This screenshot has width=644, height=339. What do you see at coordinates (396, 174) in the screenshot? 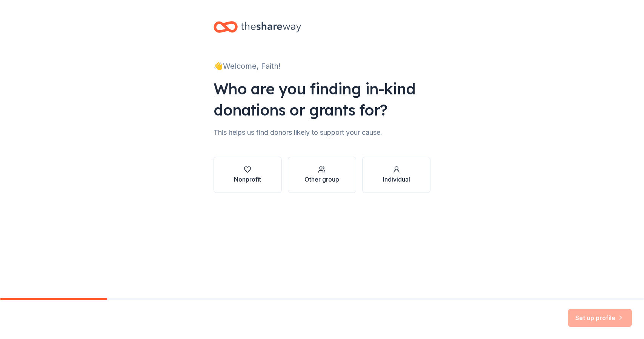
I see `button: Individual` at bounding box center [396, 174].